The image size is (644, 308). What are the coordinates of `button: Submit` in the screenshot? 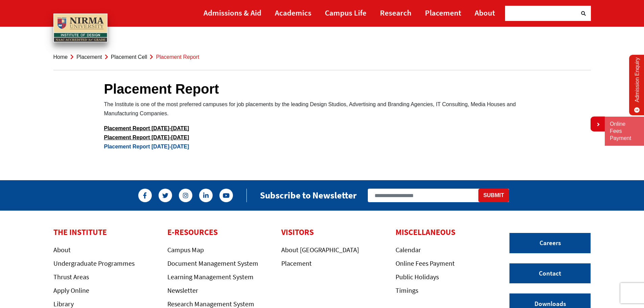 It's located at (494, 196).